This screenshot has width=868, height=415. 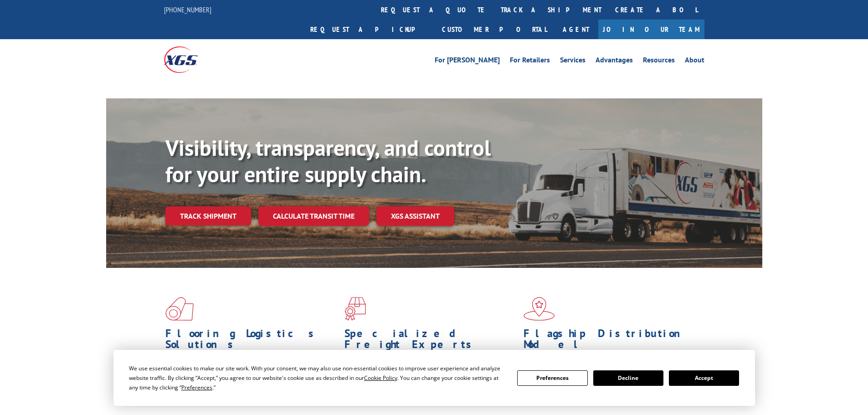 I want to click on a: Resources, so click(x=659, y=62).